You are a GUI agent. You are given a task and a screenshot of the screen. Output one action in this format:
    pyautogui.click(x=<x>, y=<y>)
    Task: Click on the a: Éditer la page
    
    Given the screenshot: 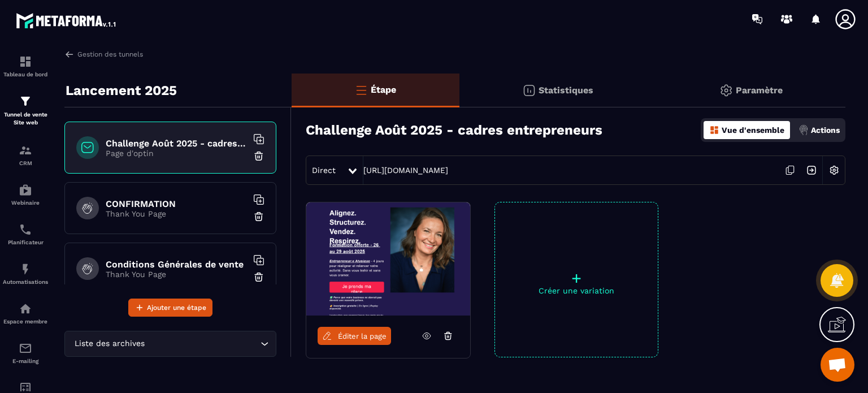 What is the action you would take?
    pyautogui.click(x=354, y=336)
    